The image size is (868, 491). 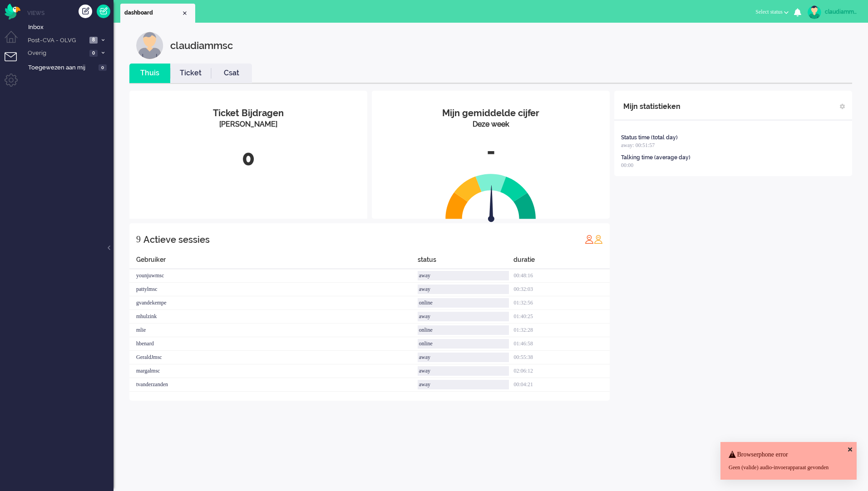 I want to click on div: Mijn statistieken, so click(x=651, y=107).